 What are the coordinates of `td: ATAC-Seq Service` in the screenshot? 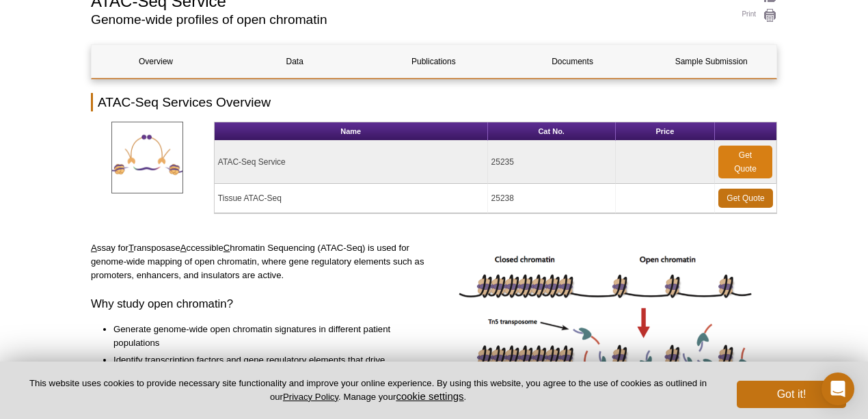 It's located at (351, 162).